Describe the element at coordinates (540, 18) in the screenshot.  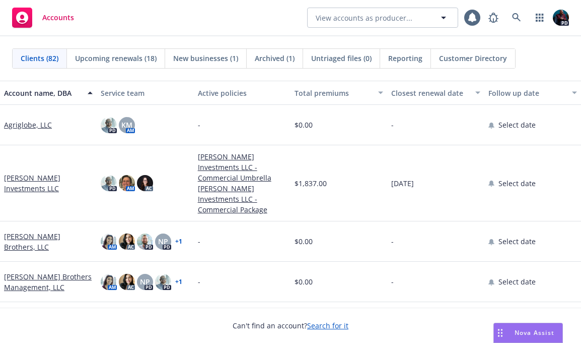
I see `a: Switch app` at that location.